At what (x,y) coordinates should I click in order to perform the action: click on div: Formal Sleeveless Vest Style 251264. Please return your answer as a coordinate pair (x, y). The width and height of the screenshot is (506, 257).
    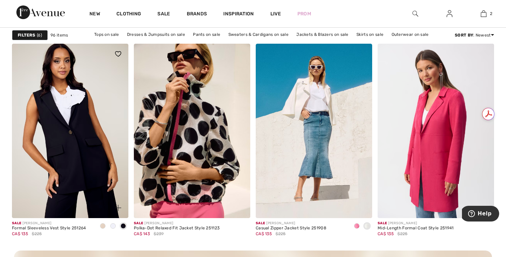
    Looking at the image, I should click on (49, 228).